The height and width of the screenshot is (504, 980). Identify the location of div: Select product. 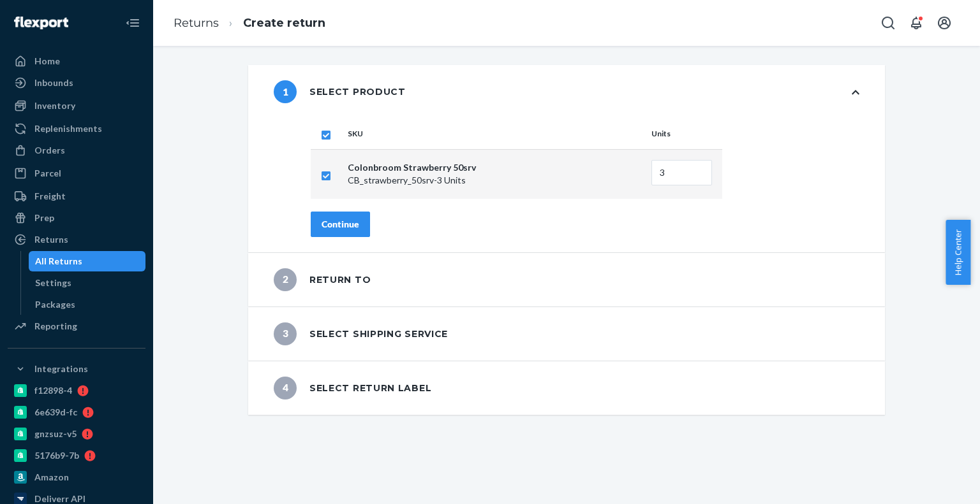
(340, 91).